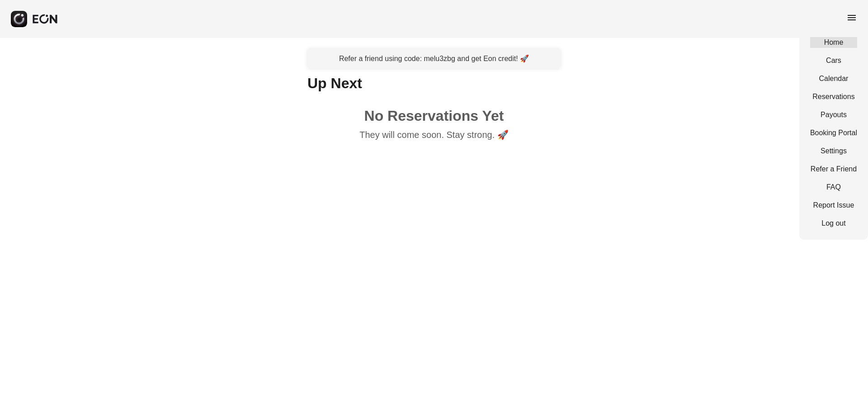 This screenshot has height=412, width=868. Describe the element at coordinates (834, 42) in the screenshot. I see `a: Home` at that location.